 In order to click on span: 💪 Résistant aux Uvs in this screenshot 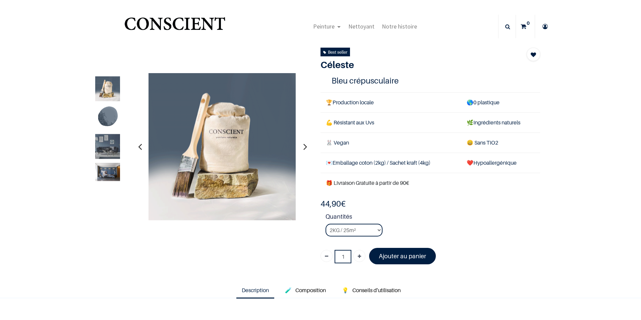, I will do `click(350, 122)`.